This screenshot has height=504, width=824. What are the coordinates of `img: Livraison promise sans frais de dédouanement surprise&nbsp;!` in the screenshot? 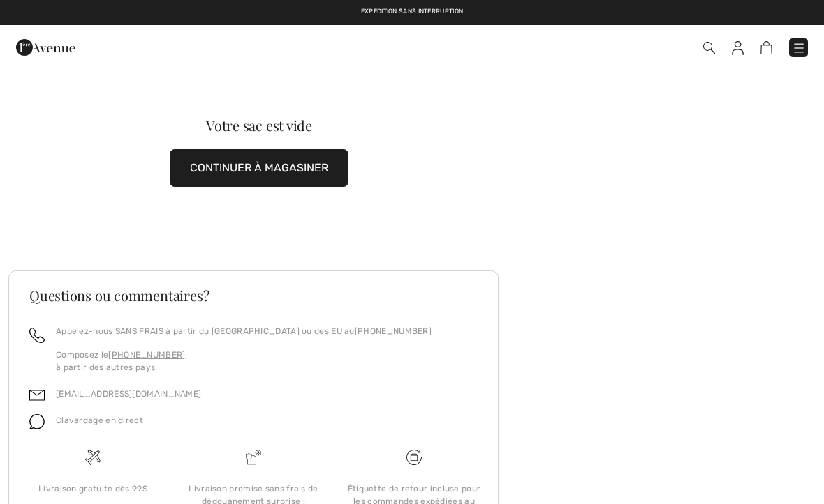 It's located at (254, 457).